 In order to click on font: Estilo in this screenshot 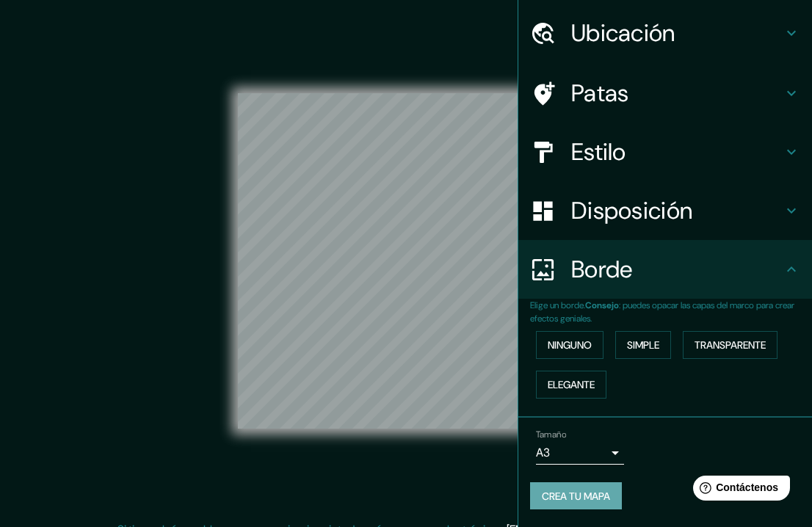, I will do `click(599, 152)`.